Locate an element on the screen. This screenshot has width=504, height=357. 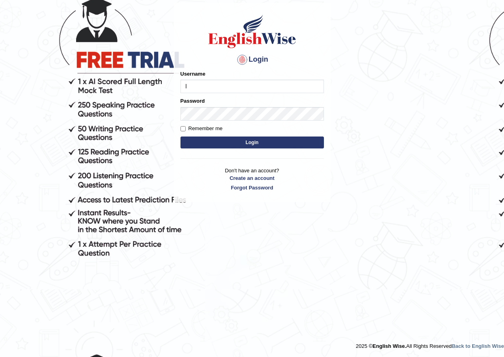
a: Forgot Password is located at coordinates (252, 188).